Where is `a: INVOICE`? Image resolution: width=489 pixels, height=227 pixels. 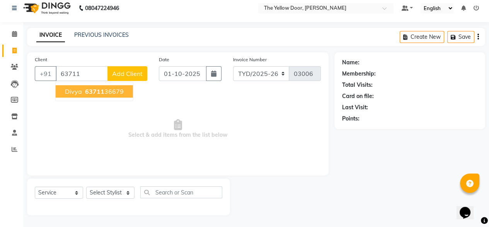 a: INVOICE is located at coordinates (51, 35).